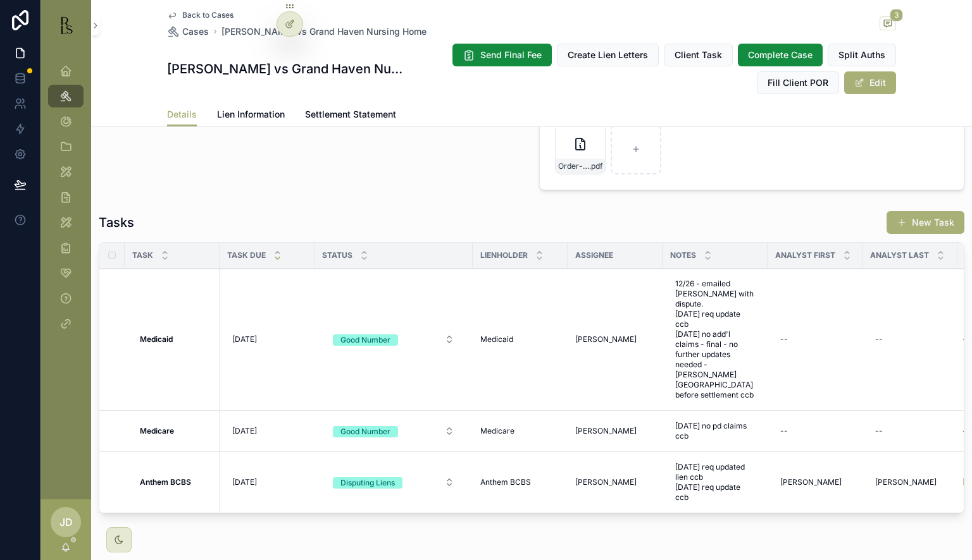 Image resolution: width=972 pixels, height=560 pixels. What do you see at coordinates (207, 15) in the screenshot?
I see `span: Back to Cases` at bounding box center [207, 15].